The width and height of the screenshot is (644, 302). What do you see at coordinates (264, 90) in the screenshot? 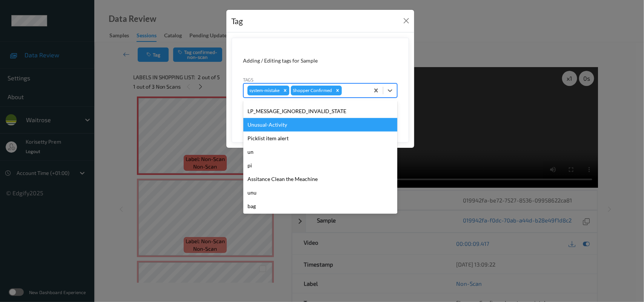
I see `div: system-mistake` at bounding box center [264, 90].